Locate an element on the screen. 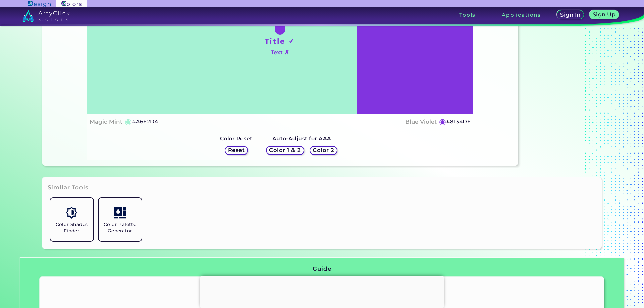  h5: Sign Up is located at coordinates (604, 14).